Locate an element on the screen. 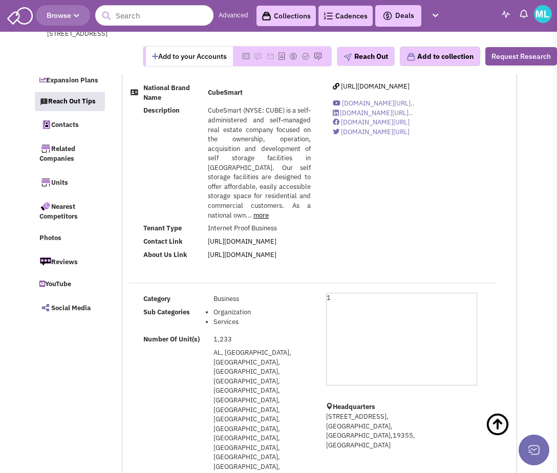 The height and width of the screenshot is (473, 557). a: Related Companies is located at coordinates (70, 153).